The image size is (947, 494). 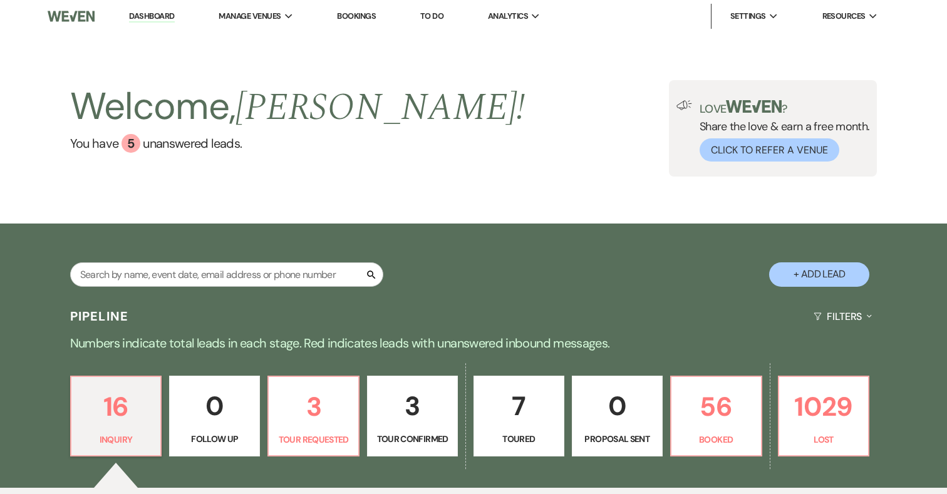 What do you see at coordinates (518, 406) in the screenshot?
I see `p: 7` at bounding box center [518, 406].